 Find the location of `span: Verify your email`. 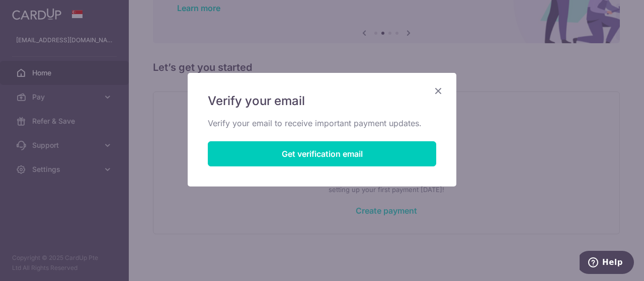

span: Verify your email is located at coordinates (256, 101).